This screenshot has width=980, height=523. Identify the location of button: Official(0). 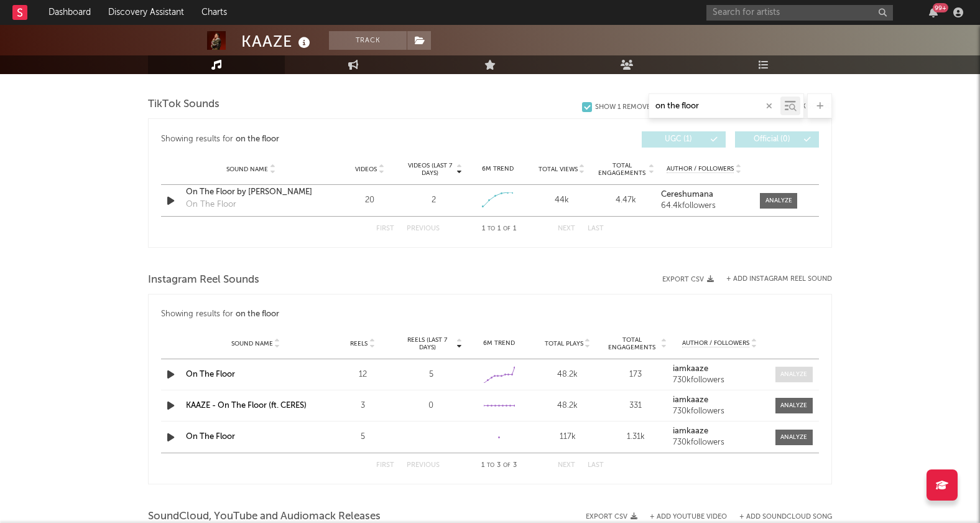
(777, 139).